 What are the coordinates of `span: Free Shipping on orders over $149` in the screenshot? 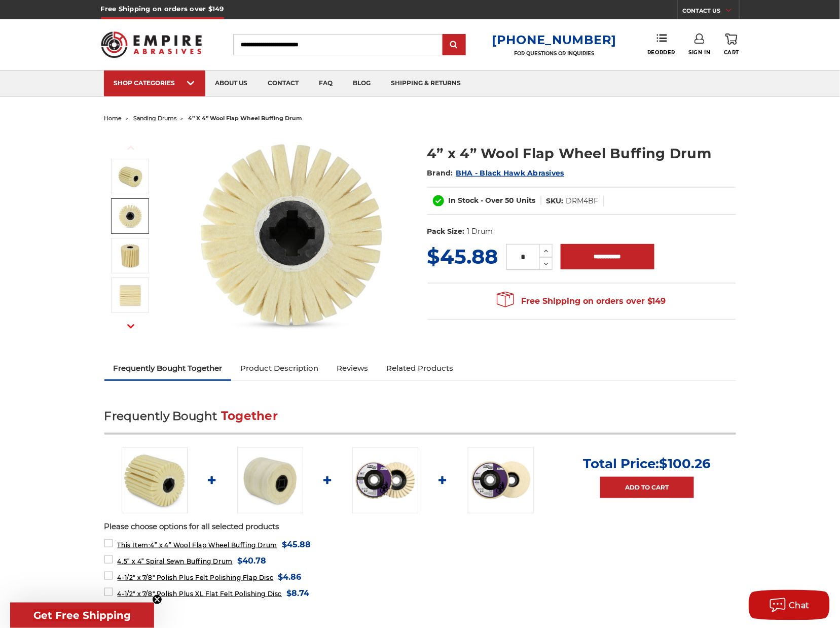 It's located at (581, 301).